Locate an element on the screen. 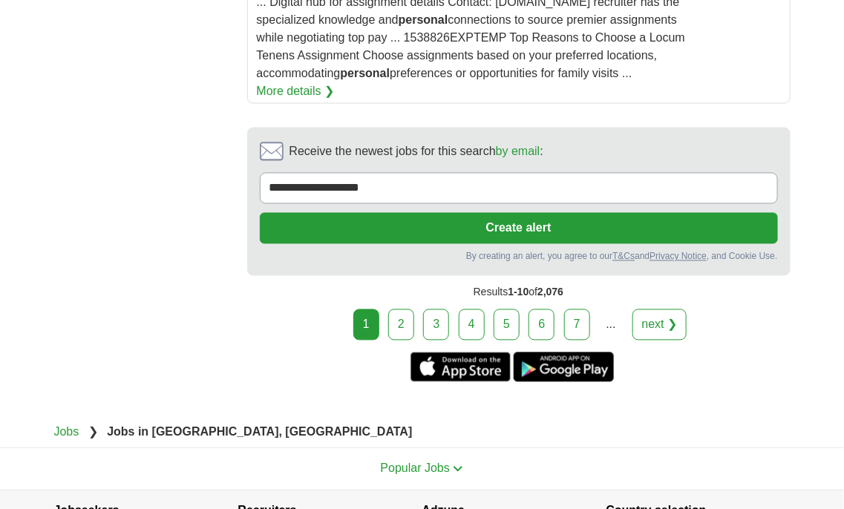  a: 2 is located at coordinates (401, 325).